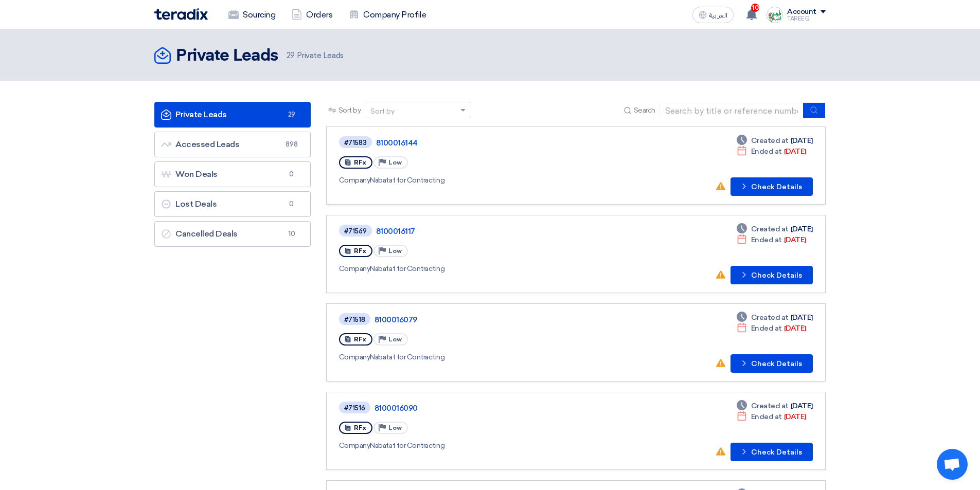 The width and height of the screenshot is (980, 490). I want to click on div: #71583, so click(355, 142).